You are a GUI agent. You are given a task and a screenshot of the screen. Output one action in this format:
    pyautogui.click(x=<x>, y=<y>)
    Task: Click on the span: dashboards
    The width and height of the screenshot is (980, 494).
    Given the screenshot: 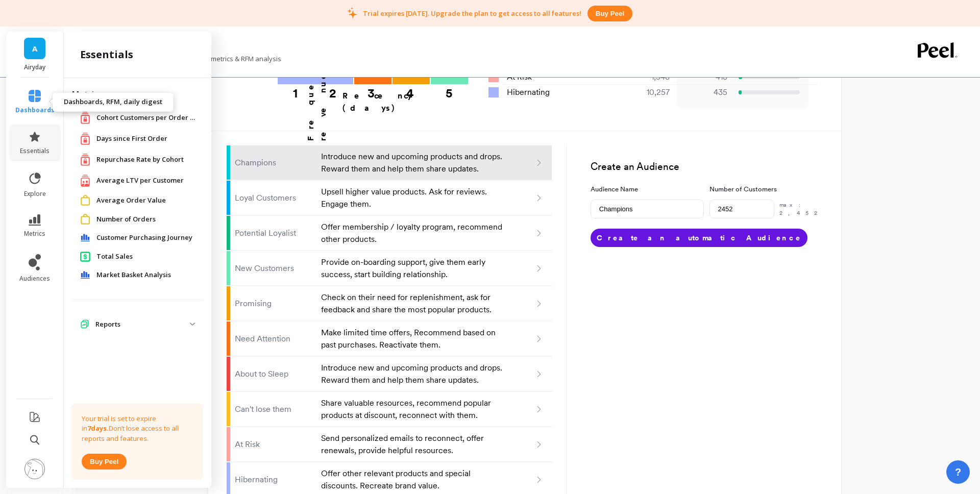 What is the action you would take?
    pyautogui.click(x=35, y=110)
    